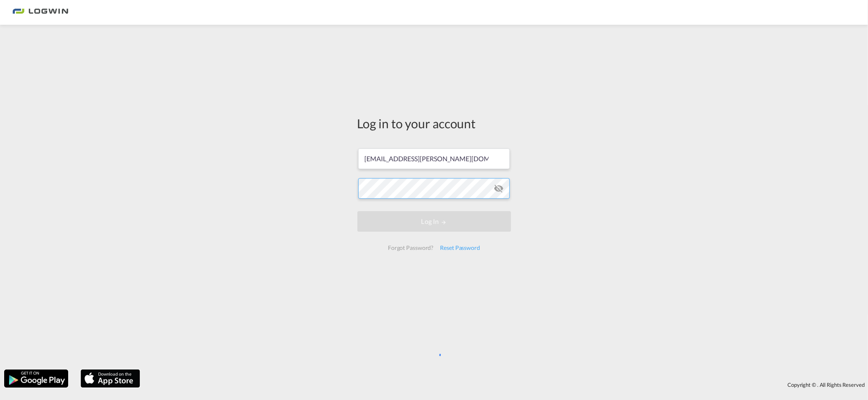 The image size is (868, 400). I want to click on img: apple.png, so click(110, 379).